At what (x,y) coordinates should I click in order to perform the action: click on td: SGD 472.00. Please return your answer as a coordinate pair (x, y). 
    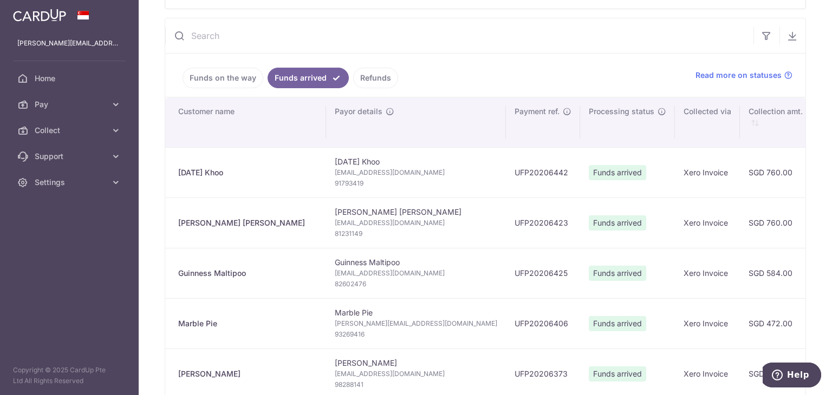
    Looking at the image, I should click on (780, 323).